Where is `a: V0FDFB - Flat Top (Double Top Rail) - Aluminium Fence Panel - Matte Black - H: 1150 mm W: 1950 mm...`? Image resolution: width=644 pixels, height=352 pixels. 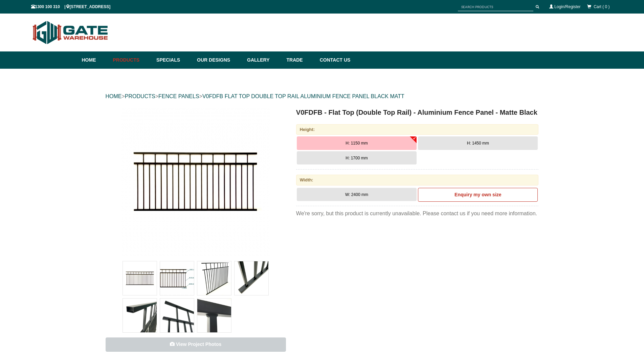
a: V0FDFB - Flat Top (Double Top Rail) - Aluminium Fence Panel - Matte Black - H: 1150 mm W: 1950 mm... is located at coordinates (195, 182).